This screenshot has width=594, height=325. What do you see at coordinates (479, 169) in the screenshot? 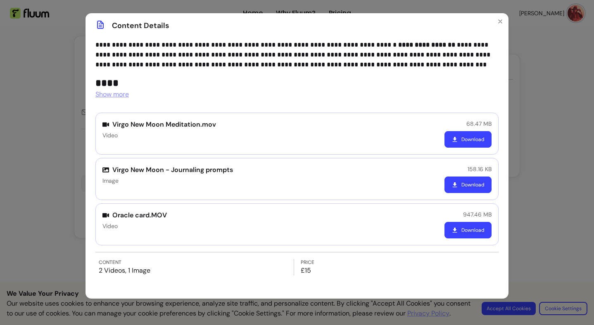
I see `p: 158.16 KB` at bounding box center [479, 169].